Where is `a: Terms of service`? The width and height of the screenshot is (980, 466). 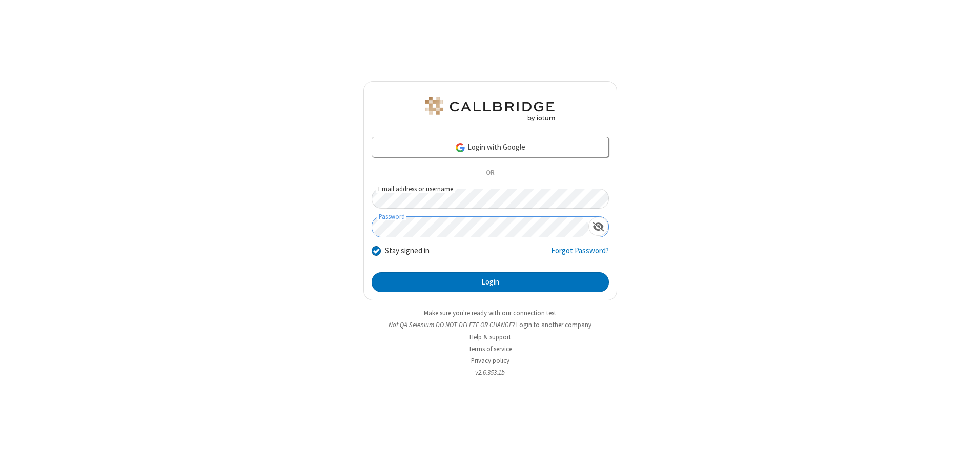 a: Terms of service is located at coordinates (490, 348).